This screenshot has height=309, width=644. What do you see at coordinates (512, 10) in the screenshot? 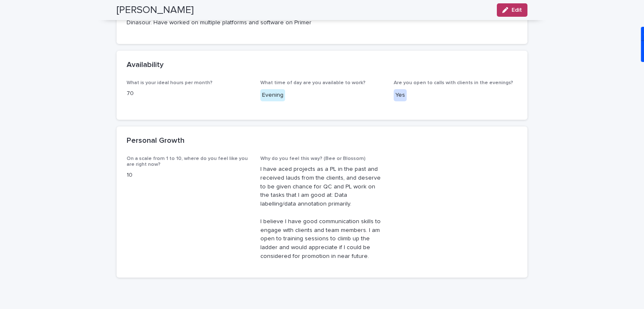
I see `button: Edit` at bounding box center [512, 10].